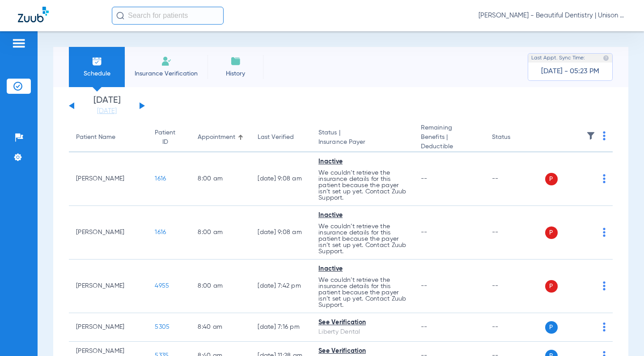 The width and height of the screenshot is (644, 356). I want to click on img: Zuub Logo, so click(33, 14).